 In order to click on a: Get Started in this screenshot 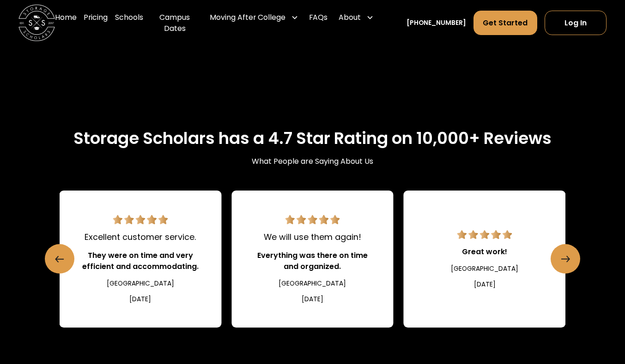, I will do `click(505, 22)`.